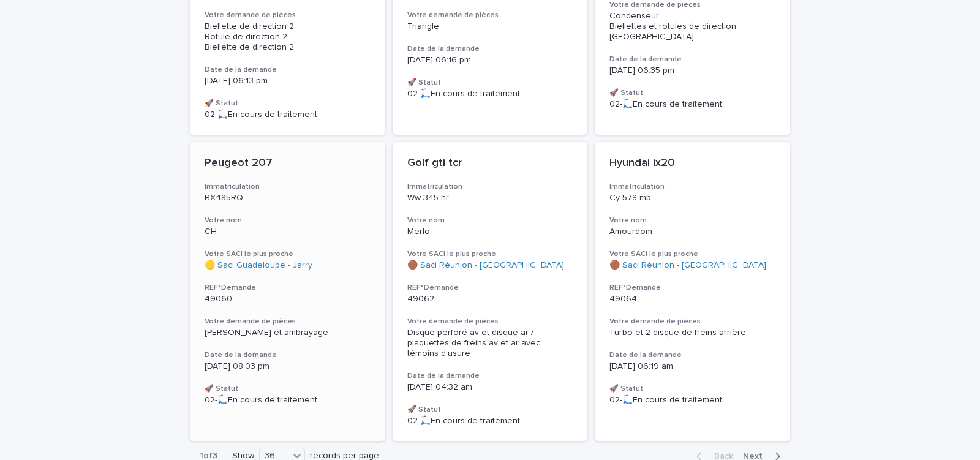 The width and height of the screenshot is (980, 460). I want to click on a: Peugeot 207ImmatriculationBX485RQVotre nomCHVotre SACI le plus proche🟡 Saci Guadeloupe - Jarry RE..., so click(287, 292).